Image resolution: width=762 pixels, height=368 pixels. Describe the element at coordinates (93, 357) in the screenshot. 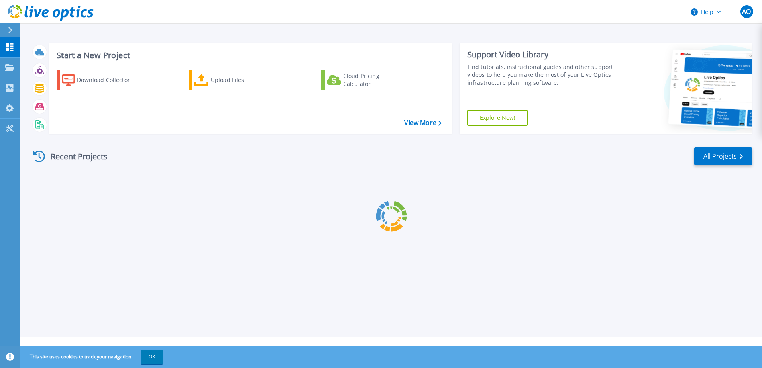

I see `span: This site uses cookies to track your navigation.` at that location.